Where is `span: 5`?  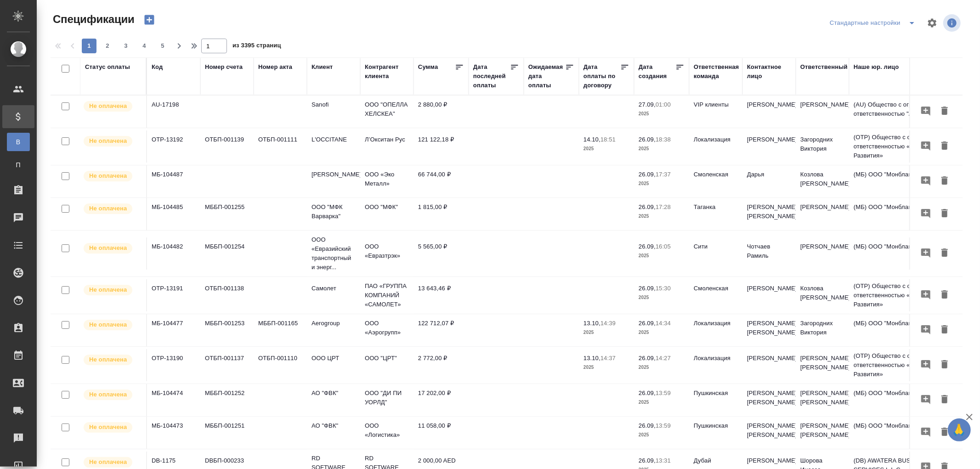
span: 5 is located at coordinates (162, 46).